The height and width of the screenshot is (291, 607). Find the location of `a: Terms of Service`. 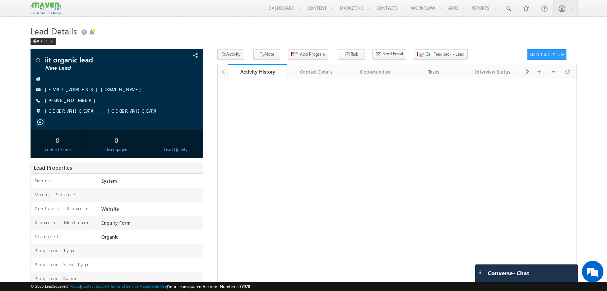

a: Terms of Service is located at coordinates (125, 286).